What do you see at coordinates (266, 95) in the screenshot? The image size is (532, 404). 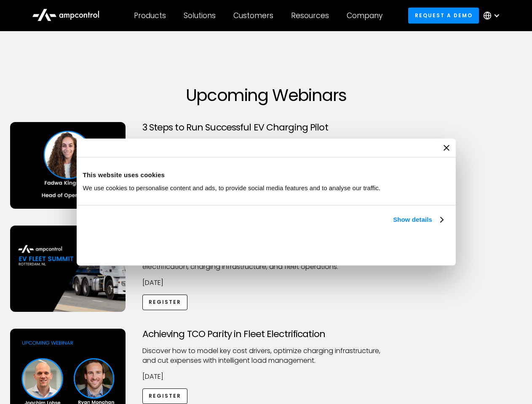 I see `h1: Upcoming Webinars` at bounding box center [266, 95].